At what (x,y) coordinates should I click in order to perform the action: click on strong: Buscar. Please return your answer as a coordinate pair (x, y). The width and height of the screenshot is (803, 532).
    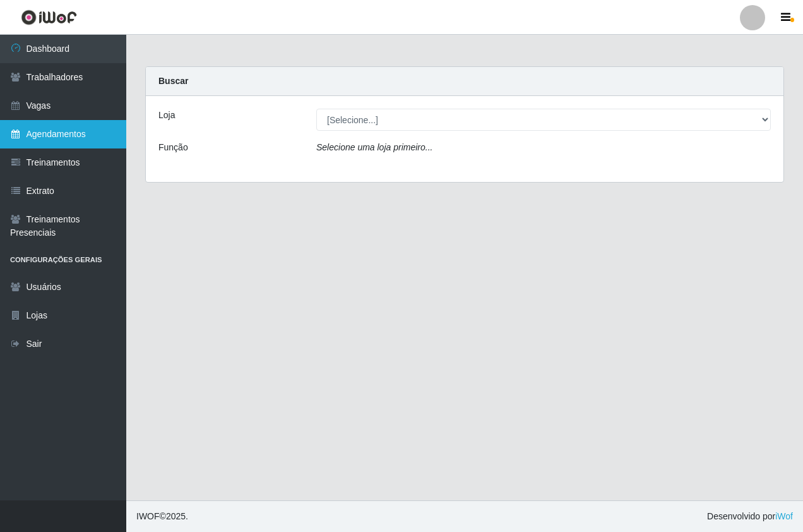
    Looking at the image, I should click on (173, 80).